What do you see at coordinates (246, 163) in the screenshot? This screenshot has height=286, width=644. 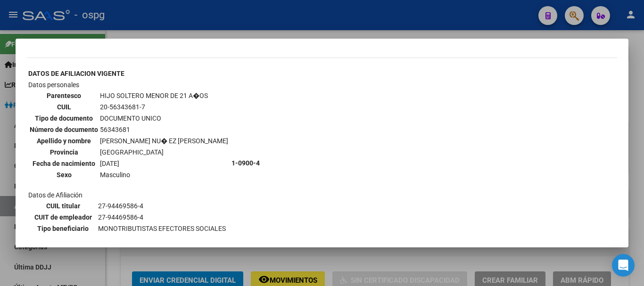 I see `b: 1-0900-4` at bounding box center [246, 163].